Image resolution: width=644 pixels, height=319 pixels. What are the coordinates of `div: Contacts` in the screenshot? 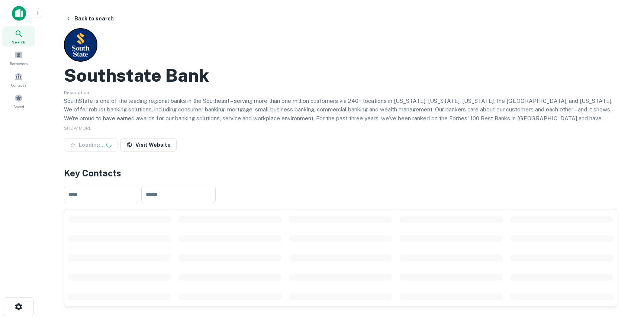 It's located at (19, 79).